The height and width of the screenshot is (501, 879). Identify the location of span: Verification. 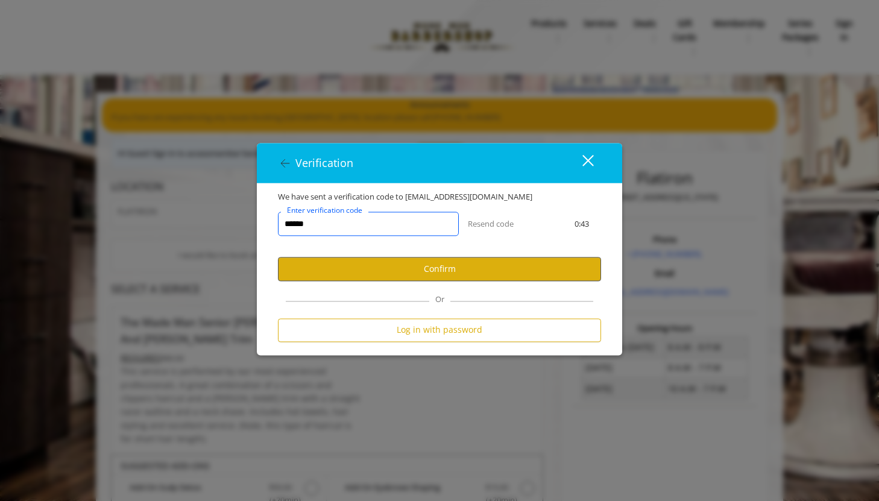
(324, 163).